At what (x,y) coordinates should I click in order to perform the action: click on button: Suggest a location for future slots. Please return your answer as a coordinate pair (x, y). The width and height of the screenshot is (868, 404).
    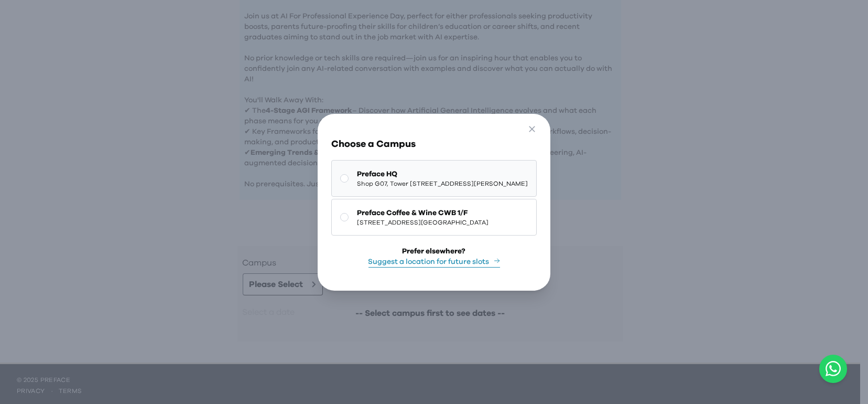
    Looking at the image, I should click on (434, 262).